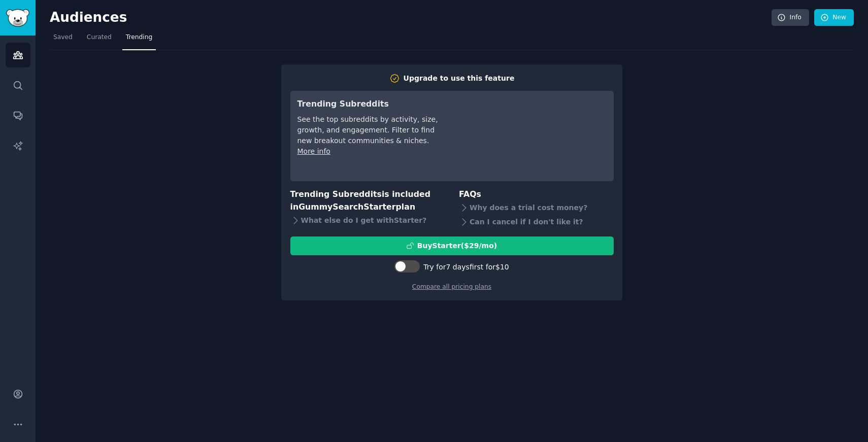 The image size is (868, 442). Describe the element at coordinates (99, 37) in the screenshot. I see `span: Curated` at that location.